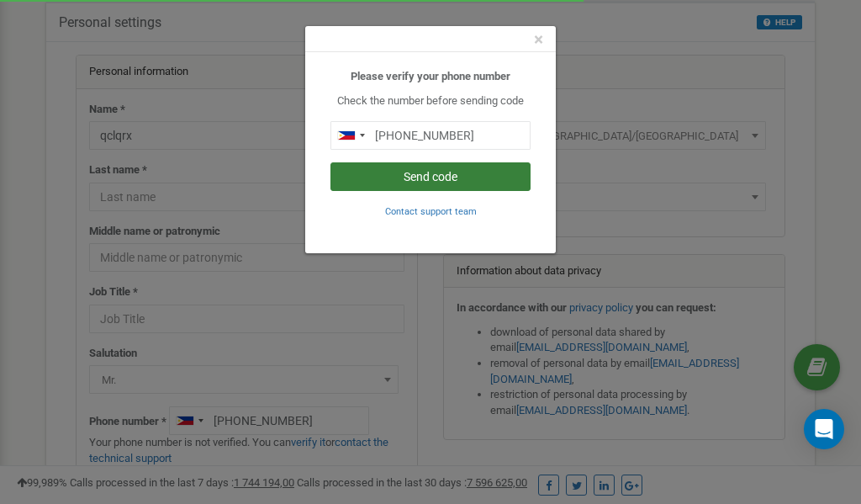 This screenshot has width=861, height=504. I want to click on p: Check the number before sending code, so click(430, 101).